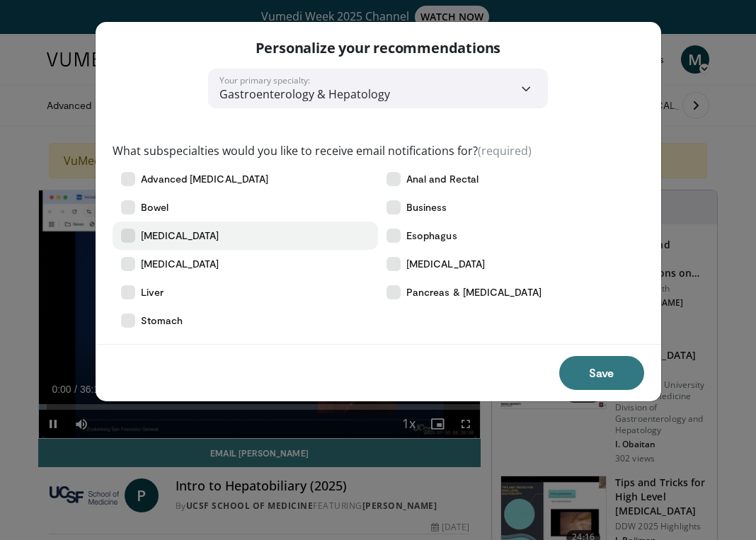 The height and width of the screenshot is (540, 756). Describe the element at coordinates (162, 321) in the screenshot. I see `span: Stomach` at that location.